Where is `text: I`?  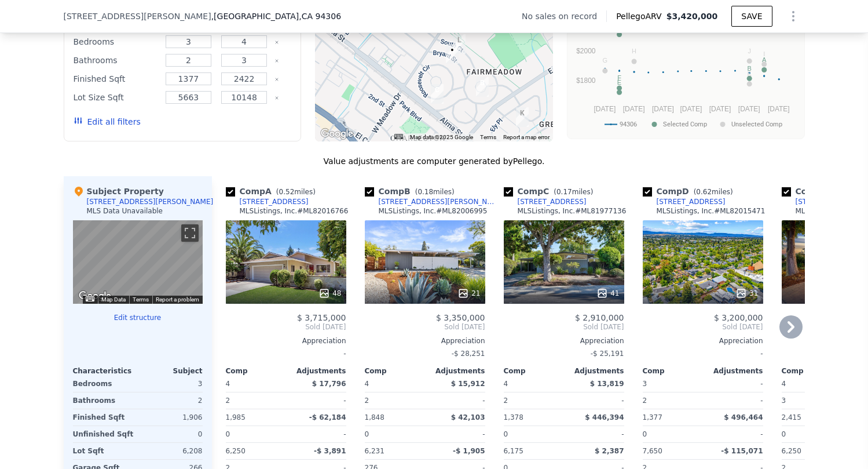
text: I is located at coordinates (764, 54).